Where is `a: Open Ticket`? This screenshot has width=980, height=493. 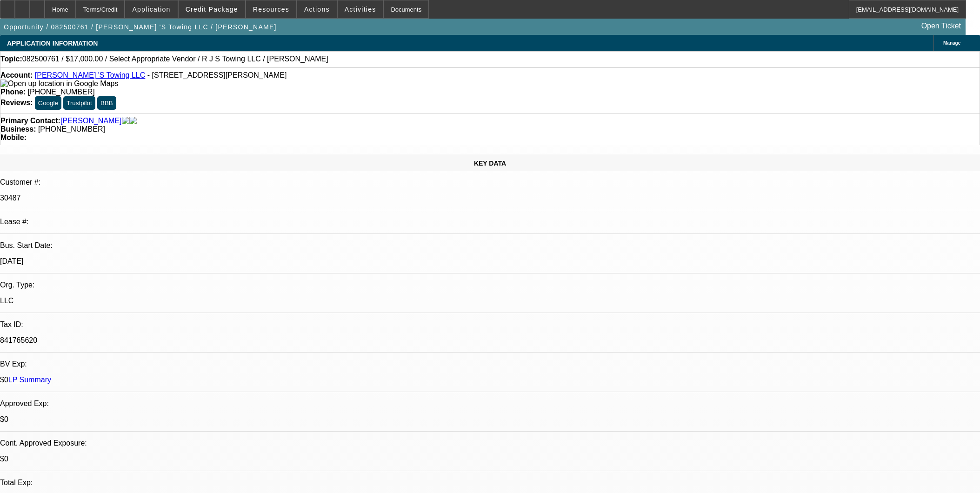
a: Open Ticket is located at coordinates (941, 26).